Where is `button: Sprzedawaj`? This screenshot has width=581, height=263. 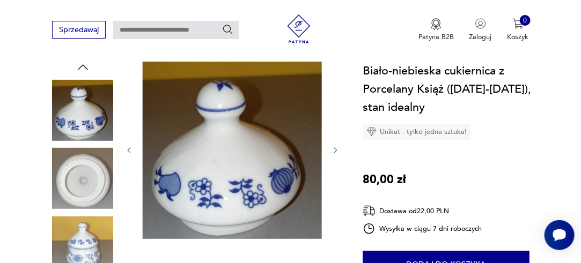
button: Sprzedawaj is located at coordinates (78, 29).